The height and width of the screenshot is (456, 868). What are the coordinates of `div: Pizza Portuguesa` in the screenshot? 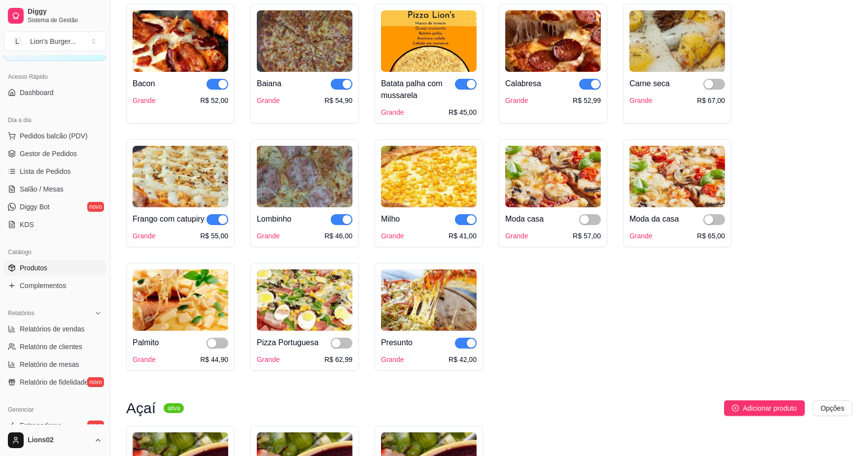 It's located at (287, 343).